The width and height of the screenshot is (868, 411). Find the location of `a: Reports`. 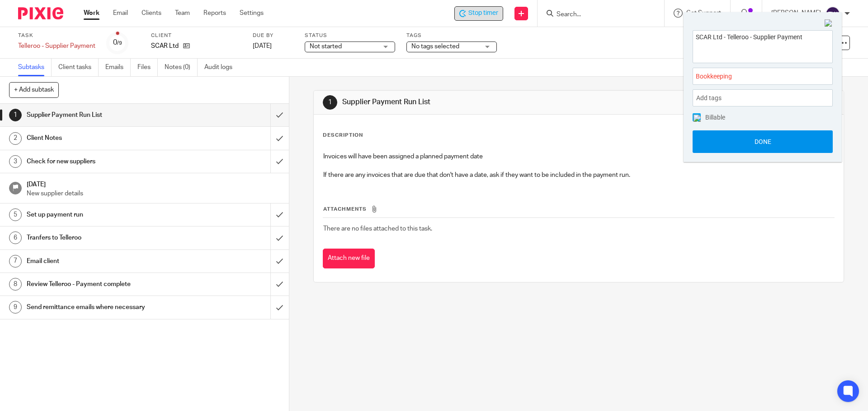

a: Reports is located at coordinates (215, 13).